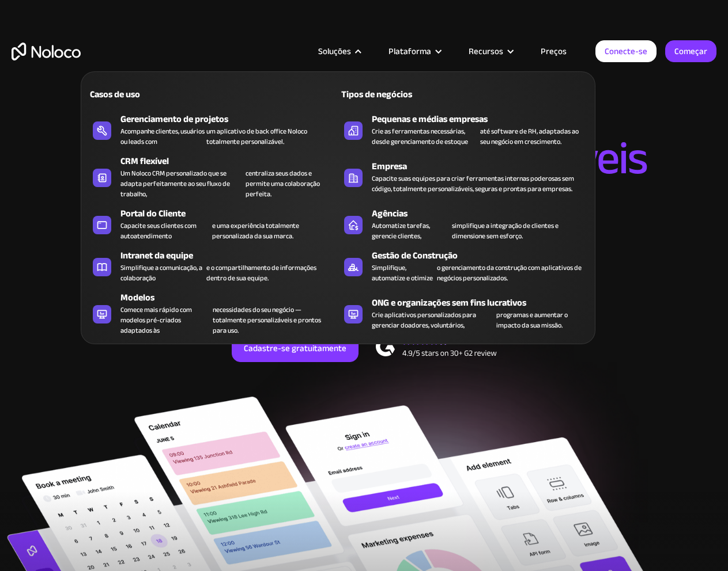 The width and height of the screenshot is (728, 571). I want to click on font: simplifique a integração de clientes e dimensione sem esforço., so click(505, 231).